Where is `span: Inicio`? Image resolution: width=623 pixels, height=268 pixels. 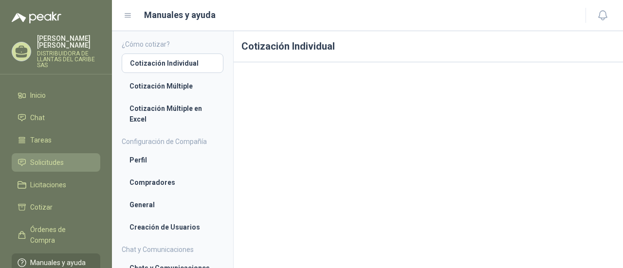 span: Inicio is located at coordinates (38, 95).